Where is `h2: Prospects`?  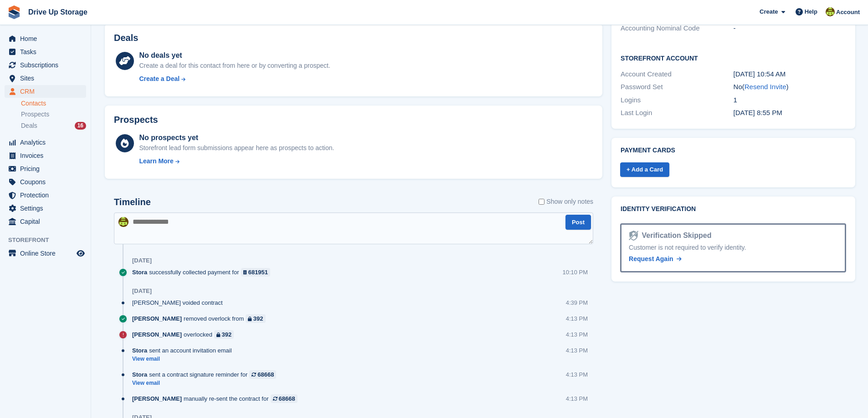
h2: Prospects is located at coordinates (136, 120).